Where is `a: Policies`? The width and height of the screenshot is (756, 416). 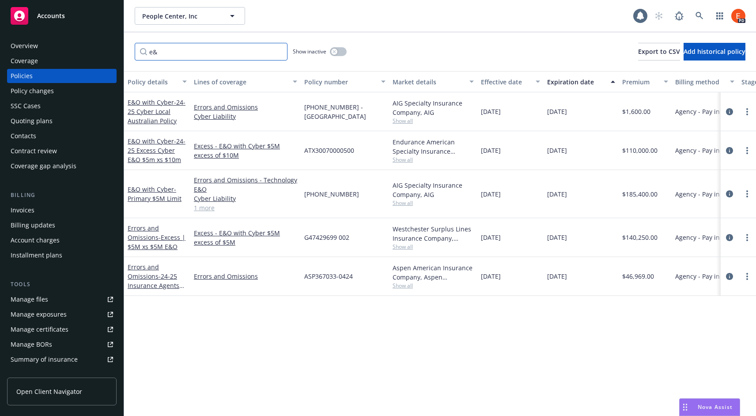
a: Policies is located at coordinates (62, 76).